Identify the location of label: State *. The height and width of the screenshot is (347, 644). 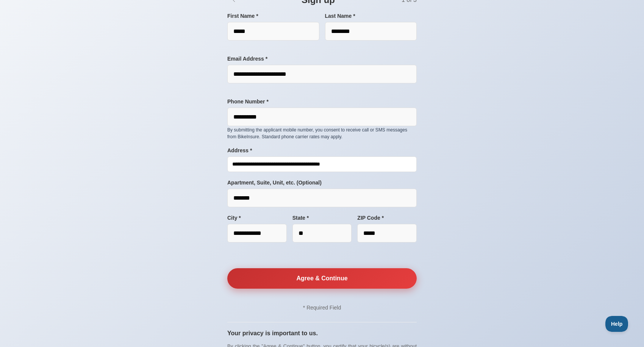
(322, 218).